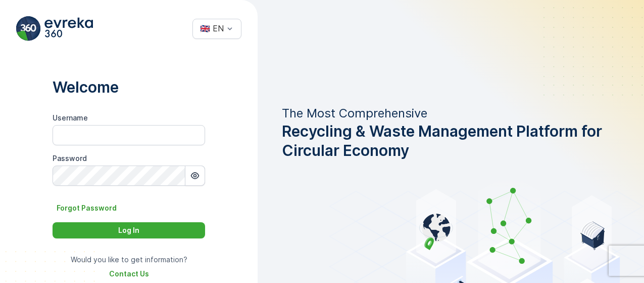 Image resolution: width=644 pixels, height=283 pixels. What do you see at coordinates (450, 114) in the screenshot?
I see `p: The Most Comprehensive` at bounding box center [450, 114].